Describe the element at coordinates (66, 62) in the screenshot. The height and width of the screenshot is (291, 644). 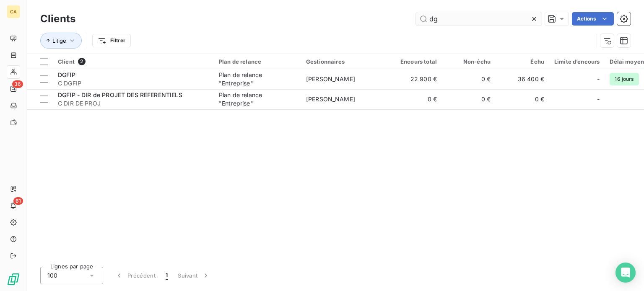
I see `span: Client` at that location.